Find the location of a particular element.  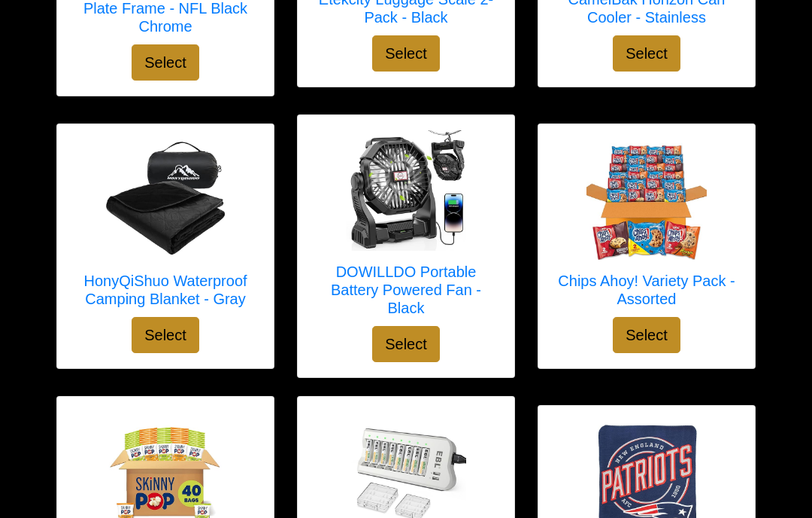

img: Chips Ahoy! Variety Pack - Assorted is located at coordinates (647, 199).